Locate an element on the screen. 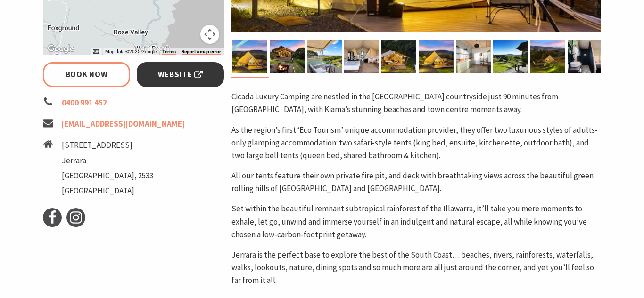 The image size is (644, 298). a: Terms (opens in new tab) is located at coordinates (169, 52).